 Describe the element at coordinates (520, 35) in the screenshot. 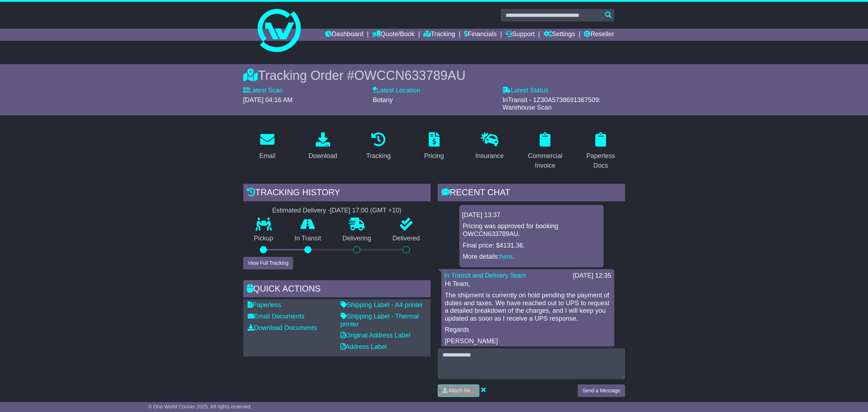

I see `a: Support` at that location.